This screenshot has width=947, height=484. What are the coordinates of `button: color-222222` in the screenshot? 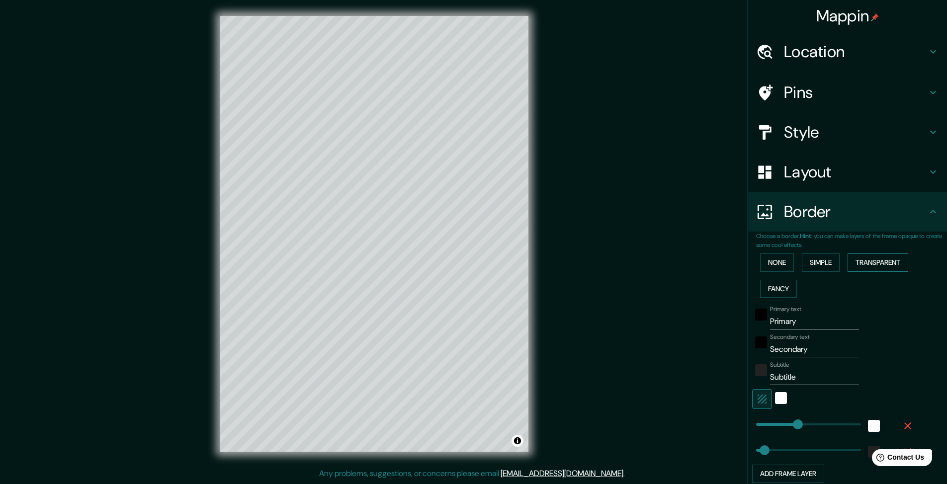 It's located at (761, 370).